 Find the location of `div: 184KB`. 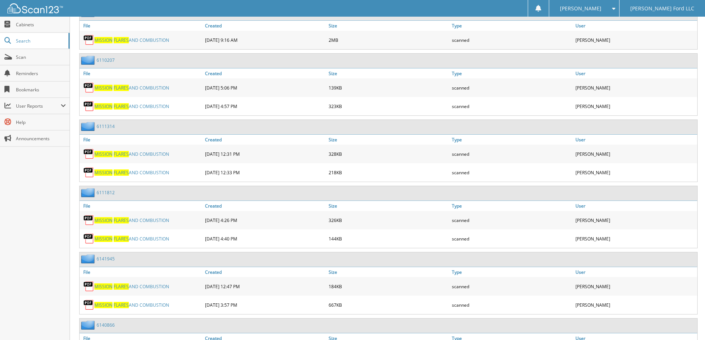

div: 184KB is located at coordinates (388, 286).